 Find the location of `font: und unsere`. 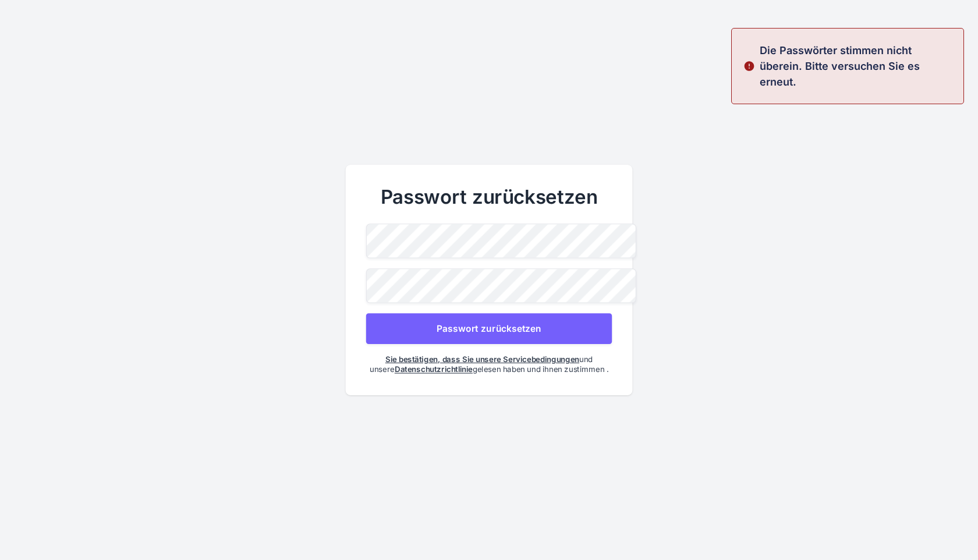

font: und unsere is located at coordinates (481, 364).